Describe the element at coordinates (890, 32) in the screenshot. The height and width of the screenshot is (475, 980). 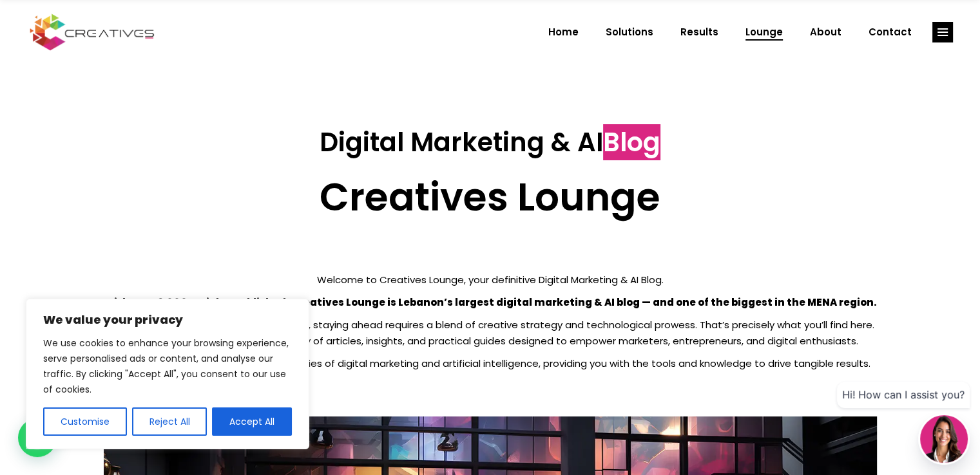
I see `span: Contact` at that location.